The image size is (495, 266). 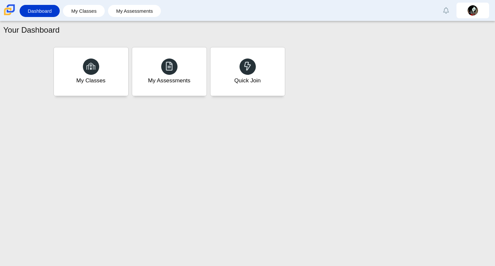 What do you see at coordinates (9, 15) in the screenshot?
I see `a: Carmen School of Science & Technology` at bounding box center [9, 15].